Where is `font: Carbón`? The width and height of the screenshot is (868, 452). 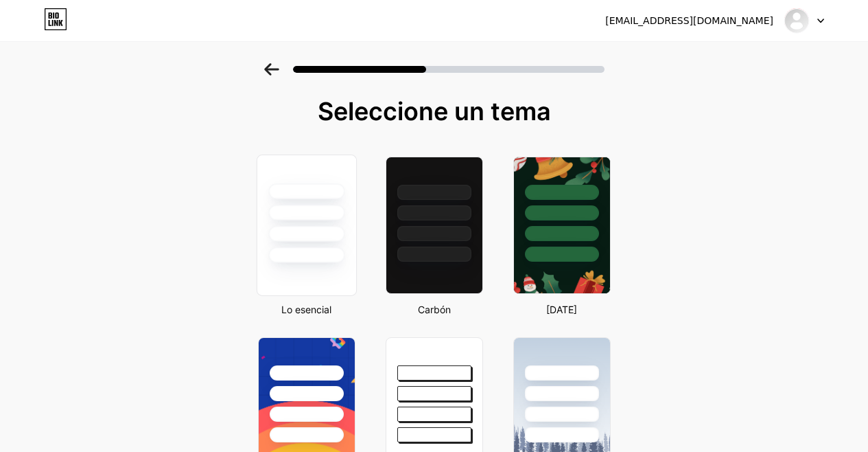
font: Carbón is located at coordinates (435, 309).